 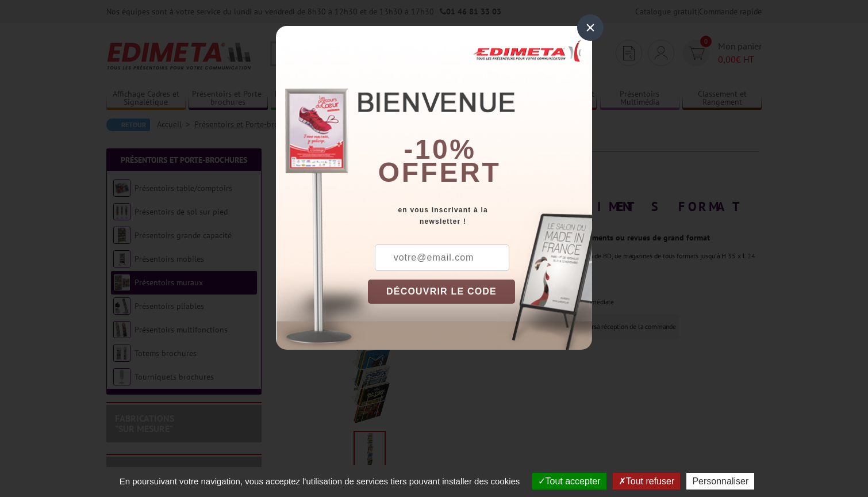 I want to click on div: en vous inscrivant à la newsletter !, so click(x=480, y=216).